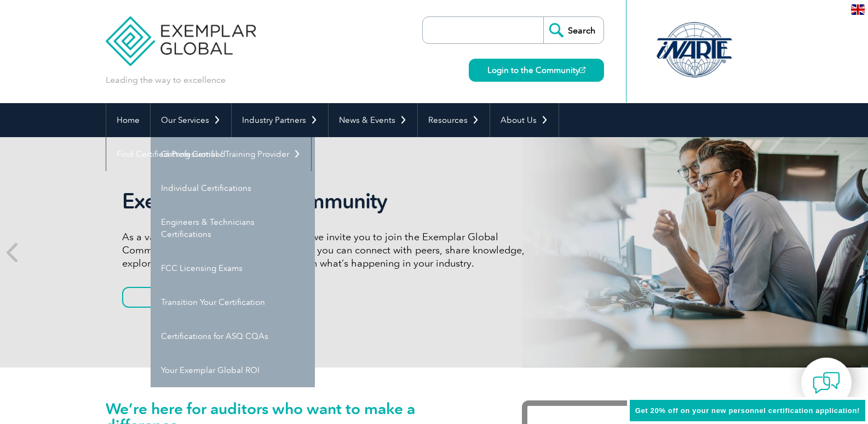 The image size is (868, 424). Describe the element at coordinates (573, 30) in the screenshot. I see `input: Search` at that location.